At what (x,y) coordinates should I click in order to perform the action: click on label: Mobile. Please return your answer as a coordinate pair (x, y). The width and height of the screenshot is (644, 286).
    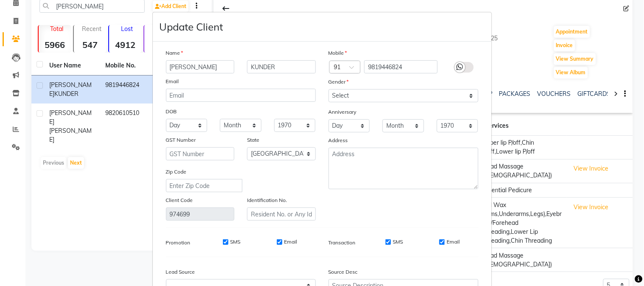
    Looking at the image, I should click on (338, 53).